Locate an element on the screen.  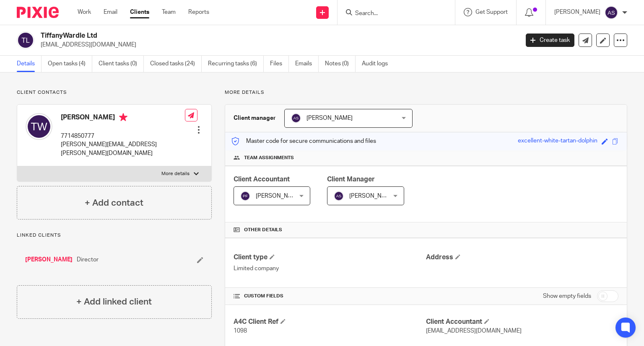
p: Linked clients is located at coordinates (114, 236).